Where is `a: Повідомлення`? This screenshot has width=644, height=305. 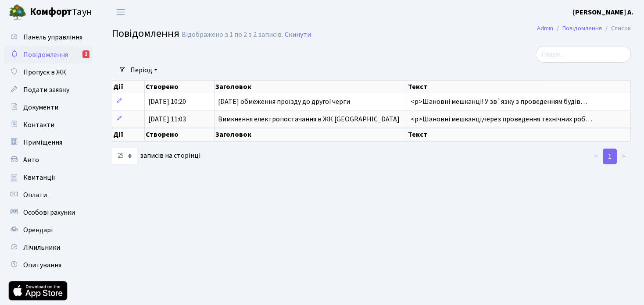
a: Повідомлення is located at coordinates (582, 28).